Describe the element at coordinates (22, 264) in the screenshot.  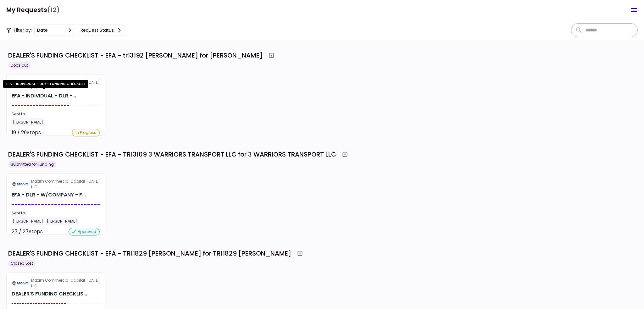
I see `div: Closed Lost` at that location.